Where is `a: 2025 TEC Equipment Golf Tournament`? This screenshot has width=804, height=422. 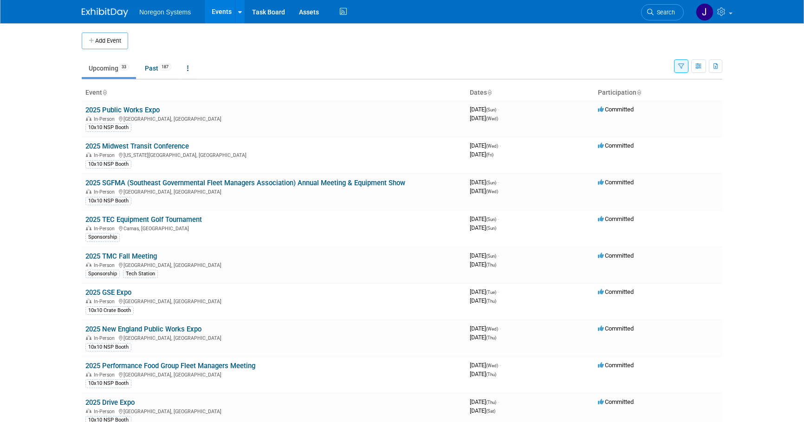 a: 2025 TEC Equipment Golf Tournament is located at coordinates (143, 219).